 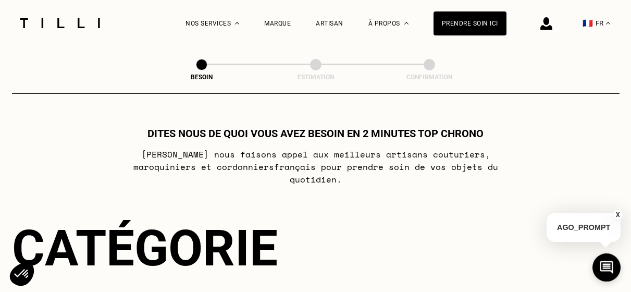 What do you see at coordinates (202, 77) in the screenshot?
I see `div: Besoin` at bounding box center [202, 77].